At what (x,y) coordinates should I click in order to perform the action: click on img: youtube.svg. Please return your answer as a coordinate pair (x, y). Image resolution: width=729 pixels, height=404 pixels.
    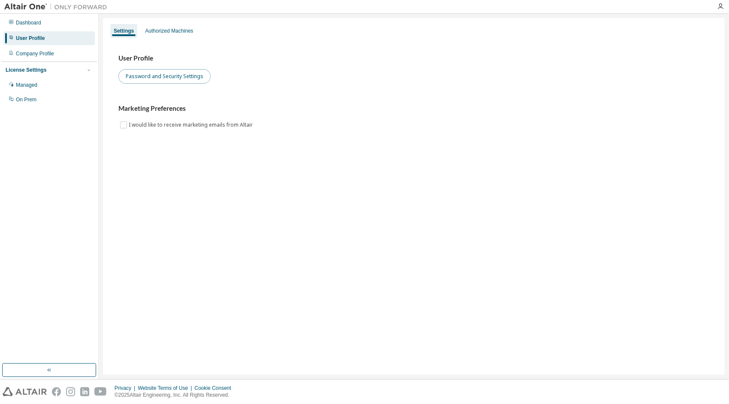
    Looking at the image, I should click on (100, 391).